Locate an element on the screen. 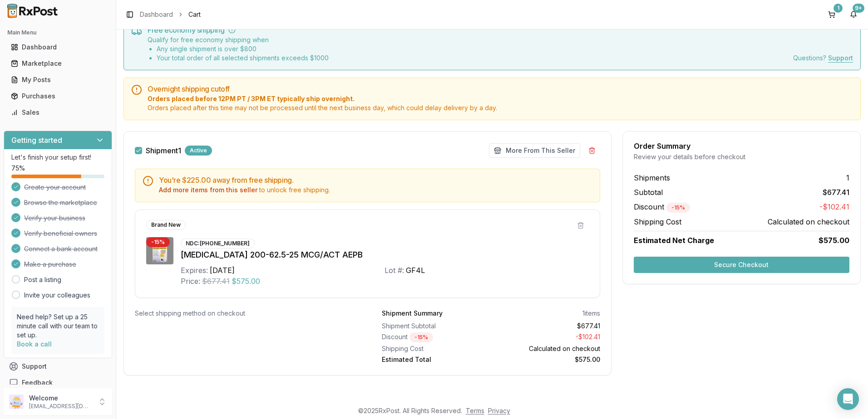 The image size is (868, 419). div: Shipment Subtotal is located at coordinates (434, 326).